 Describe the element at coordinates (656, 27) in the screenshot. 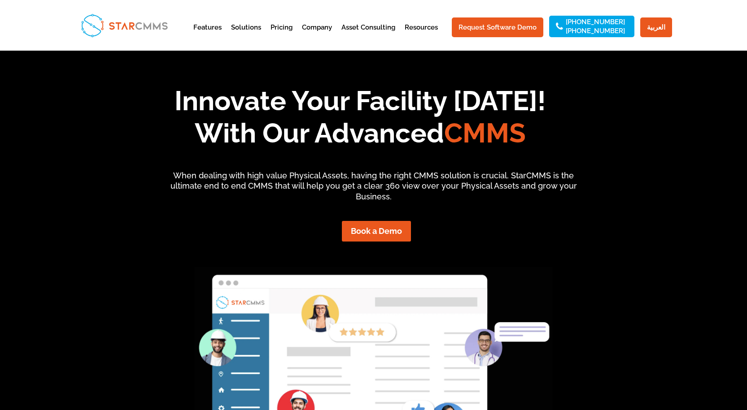

I see `a: العربية` at that location.